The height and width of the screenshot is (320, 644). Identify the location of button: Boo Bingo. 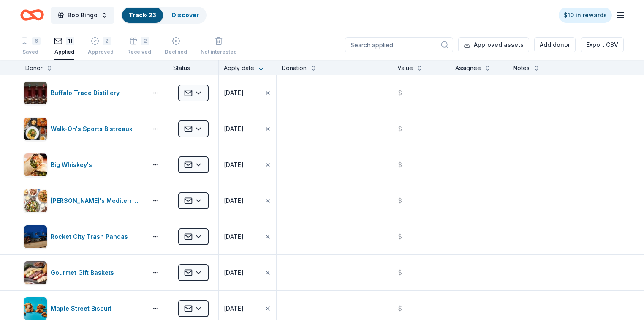
(83, 16).